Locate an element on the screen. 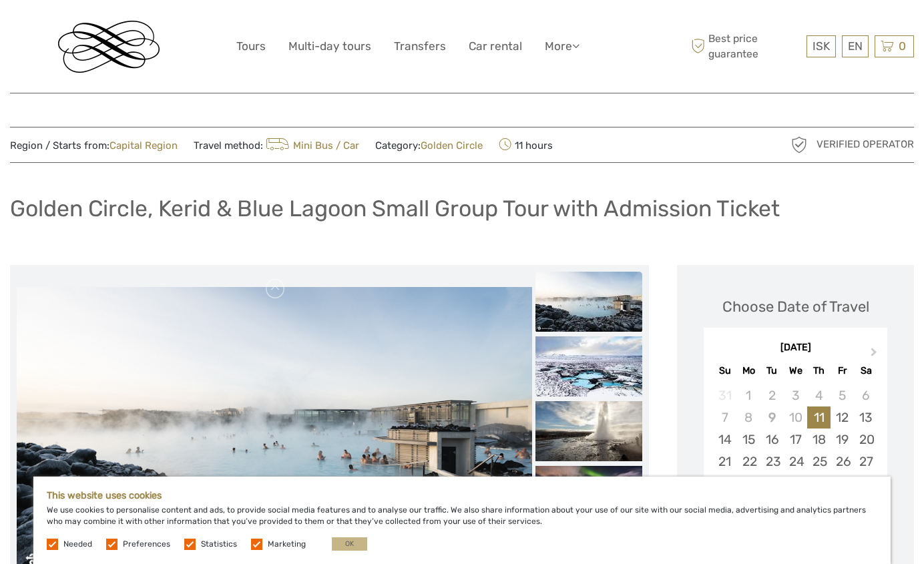  div: Choose Wednesday, September 24th, 2025 is located at coordinates (795, 462).